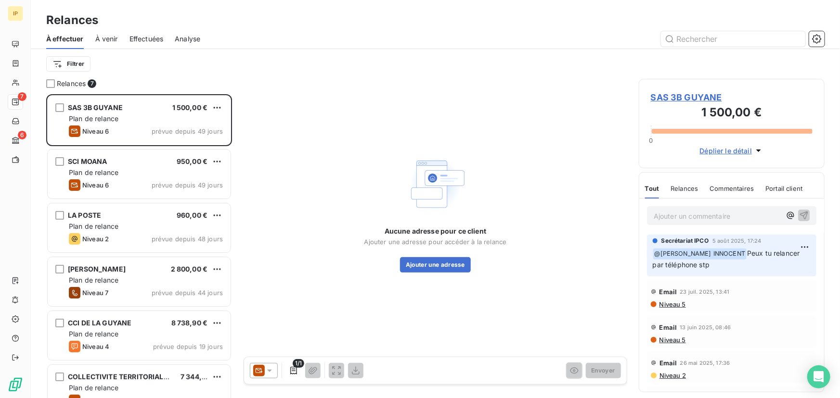 Image resolution: width=840 pixels, height=398 pixels. I want to click on span: Niveau 7, so click(95, 293).